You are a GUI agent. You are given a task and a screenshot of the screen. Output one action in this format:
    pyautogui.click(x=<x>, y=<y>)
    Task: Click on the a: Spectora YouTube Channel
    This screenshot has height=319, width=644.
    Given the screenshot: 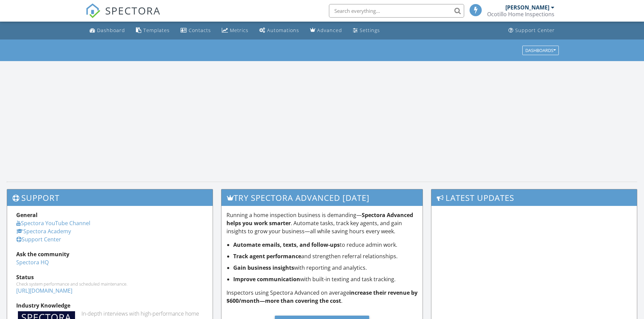 What is the action you would take?
    pyautogui.click(x=53, y=223)
    